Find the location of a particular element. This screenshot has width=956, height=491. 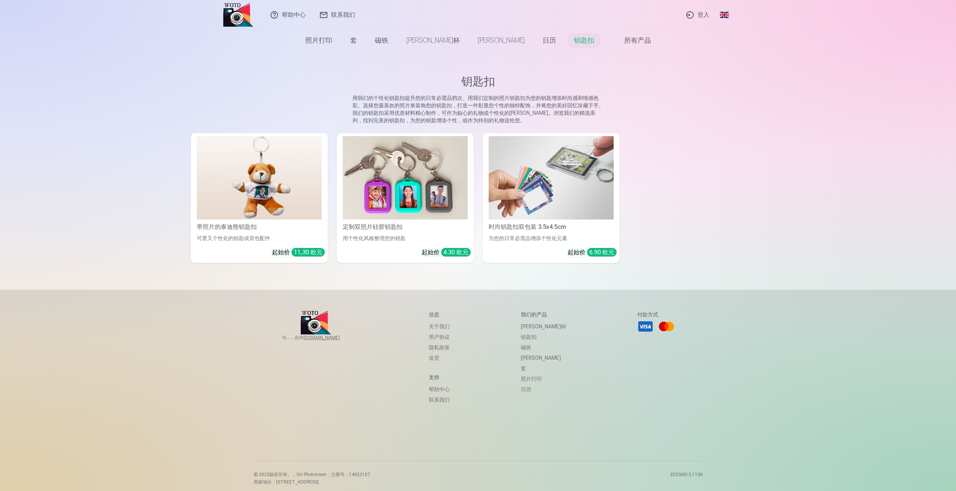

font: 用个性化风格整理您的钥匙 is located at coordinates (374, 238).